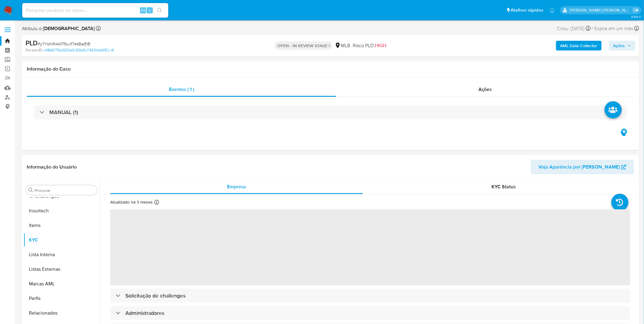  What do you see at coordinates (181, 89) in the screenshot?
I see `span: Eventos ( 1 )` at bounding box center [181, 89].